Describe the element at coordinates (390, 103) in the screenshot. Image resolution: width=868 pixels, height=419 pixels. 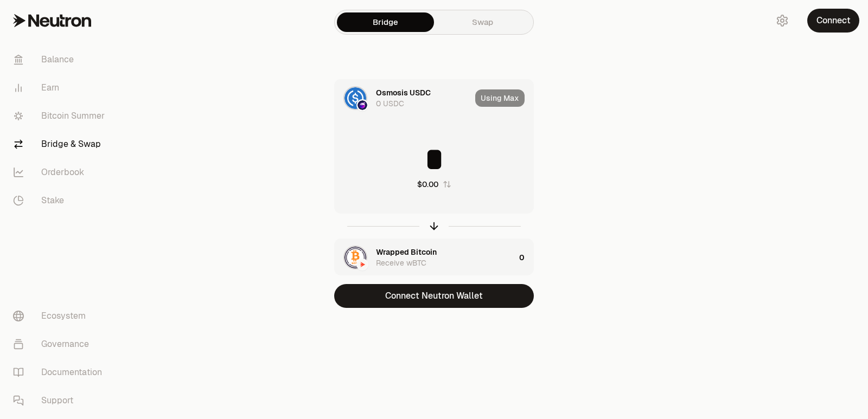
I see `div: 0 USDC` at that location.